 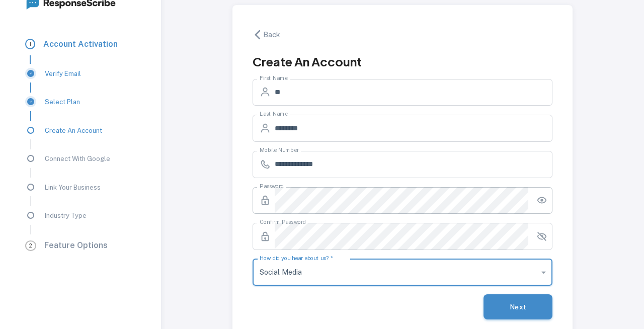 I want to click on label: Mobile Number, so click(x=279, y=150).